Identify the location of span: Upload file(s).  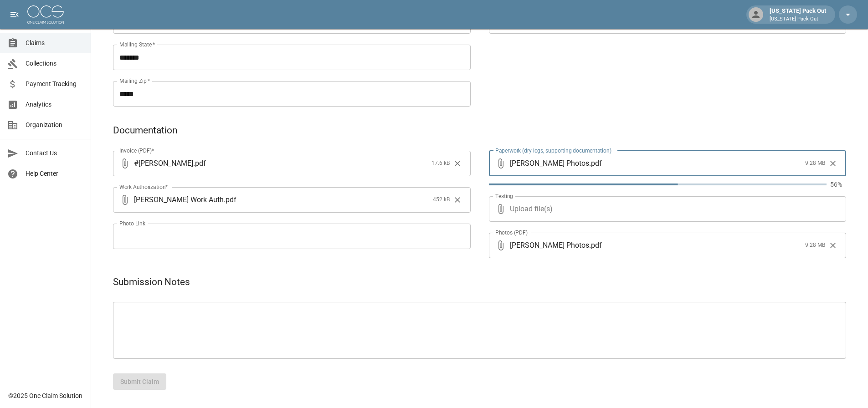
(665, 209).